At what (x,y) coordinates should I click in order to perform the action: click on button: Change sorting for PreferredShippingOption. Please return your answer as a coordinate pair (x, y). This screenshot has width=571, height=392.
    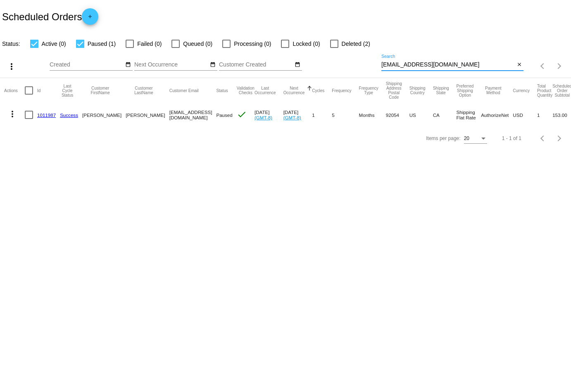
    Looking at the image, I should click on (465, 90).